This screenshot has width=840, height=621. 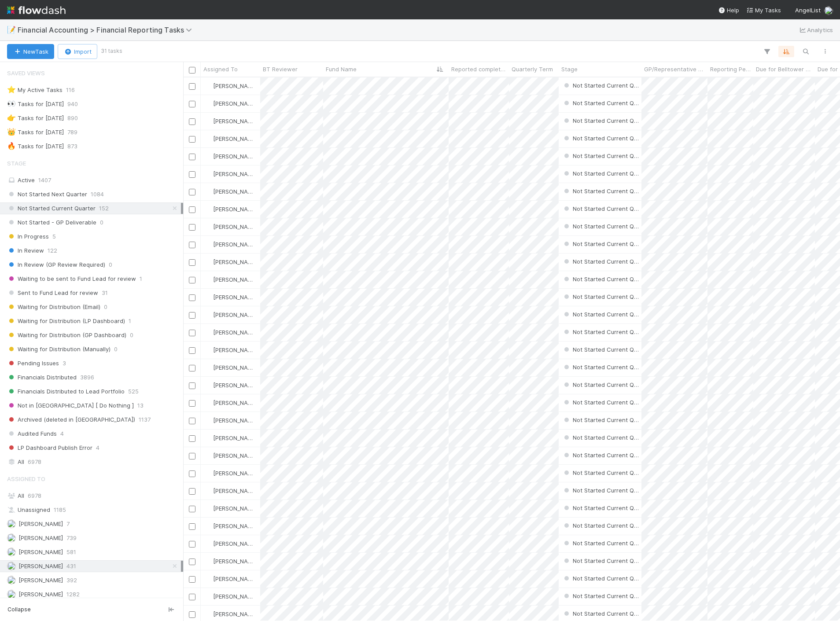 What do you see at coordinates (50, 447) in the screenshot?
I see `span: LP Dashboard Publish Error` at bounding box center [50, 447].